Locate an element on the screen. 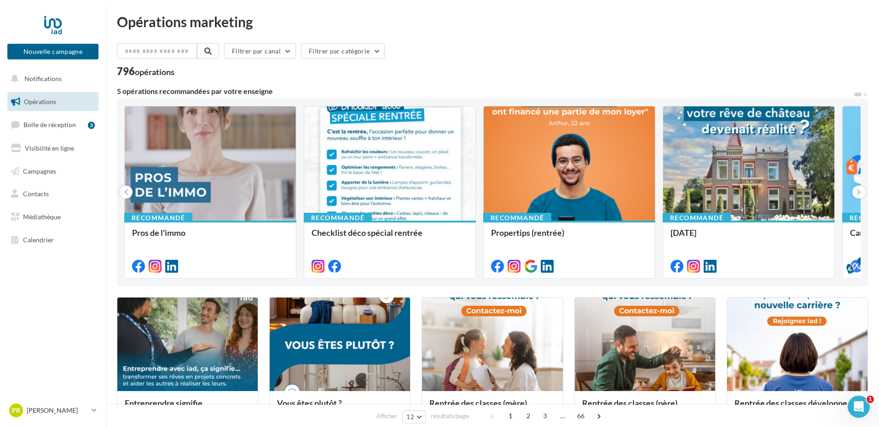 The image size is (879, 427). div: 3 is located at coordinates (91, 125).